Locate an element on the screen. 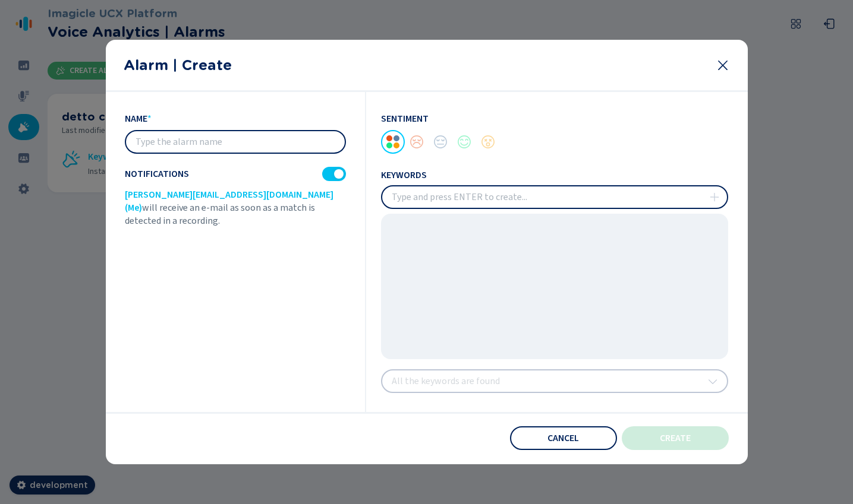  span: Cancel is located at coordinates (563, 439).